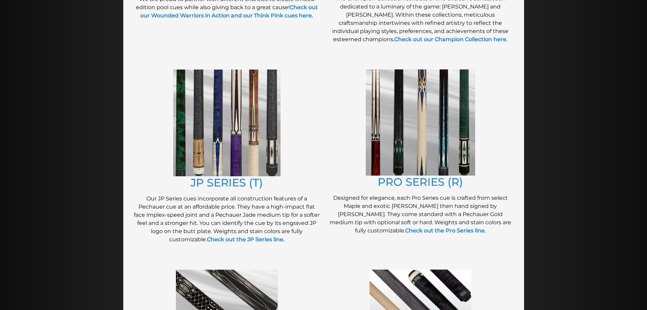 The height and width of the screenshot is (310, 647). Describe the element at coordinates (451, 39) in the screenshot. I see `a: Check out our Champion Collection here` at that location.